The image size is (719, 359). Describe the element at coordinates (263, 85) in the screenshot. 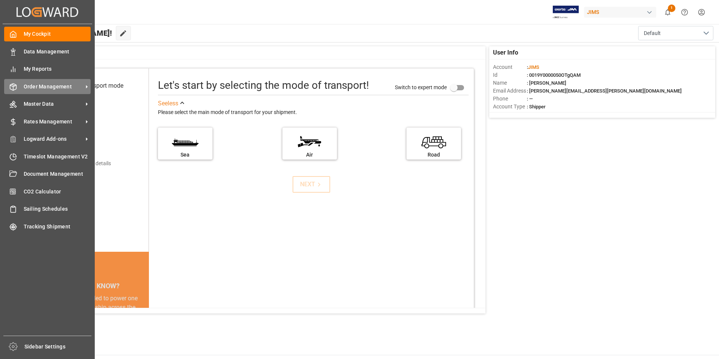

I see `div: Let's start by selecting the mode of transport!` at that location.